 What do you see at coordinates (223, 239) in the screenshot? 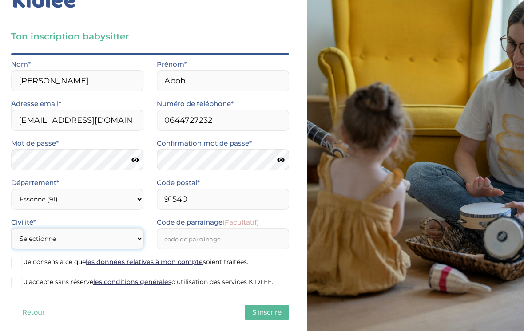
I see `input: code de parrainage` at bounding box center [223, 239].